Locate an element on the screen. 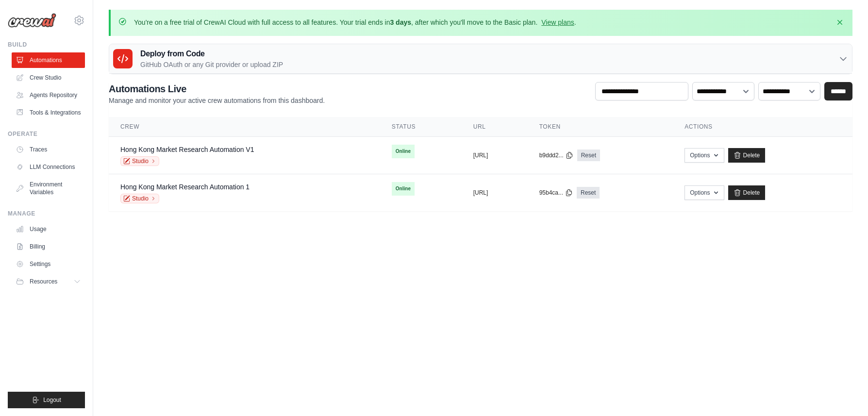  a: Agents Repository is located at coordinates (48, 95).